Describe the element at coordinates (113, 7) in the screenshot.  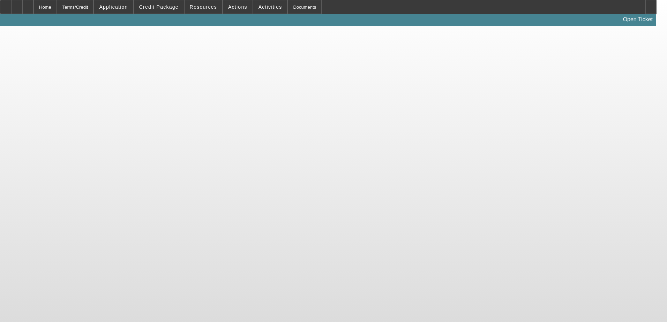
I see `span: Application` at that location.